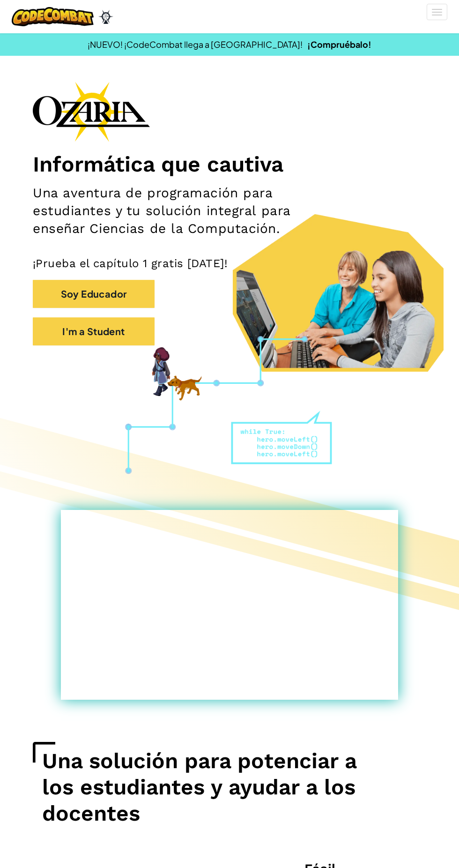 The width and height of the screenshot is (459, 868). Describe the element at coordinates (106, 17) in the screenshot. I see `img: Ozaria` at that location.